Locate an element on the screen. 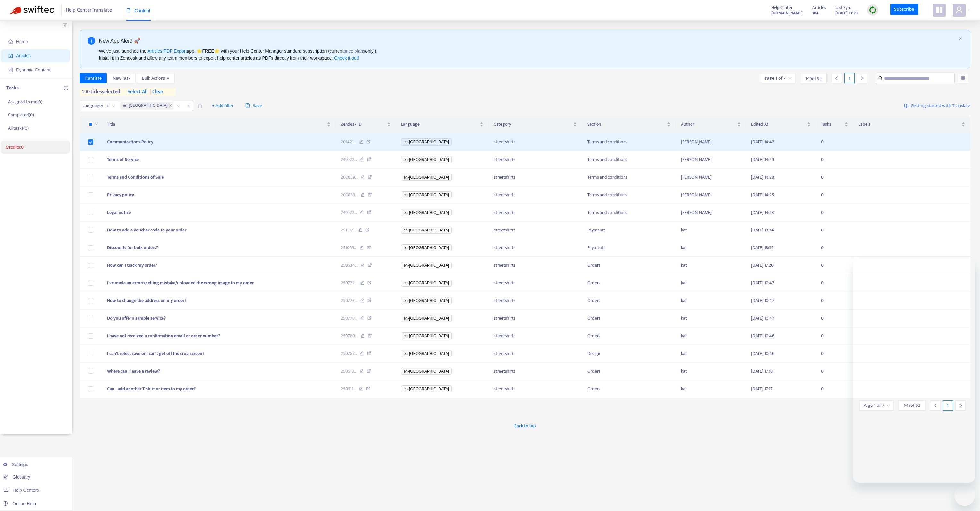 This screenshot has height=511, width=980. span: save is located at coordinates (247, 105).